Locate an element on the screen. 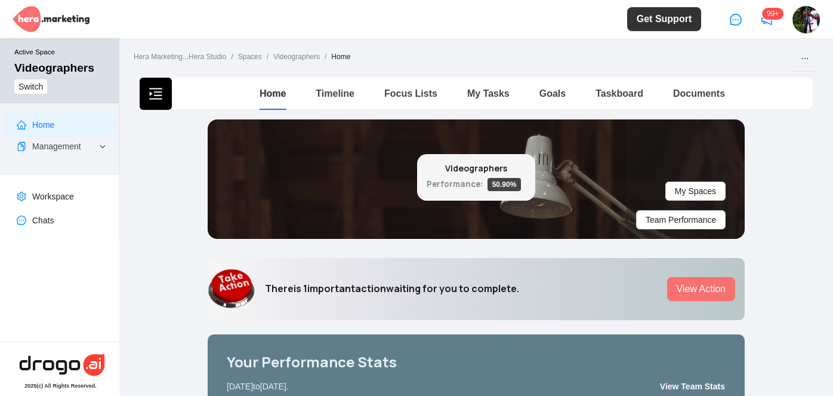  span: Home is located at coordinates (341, 57).